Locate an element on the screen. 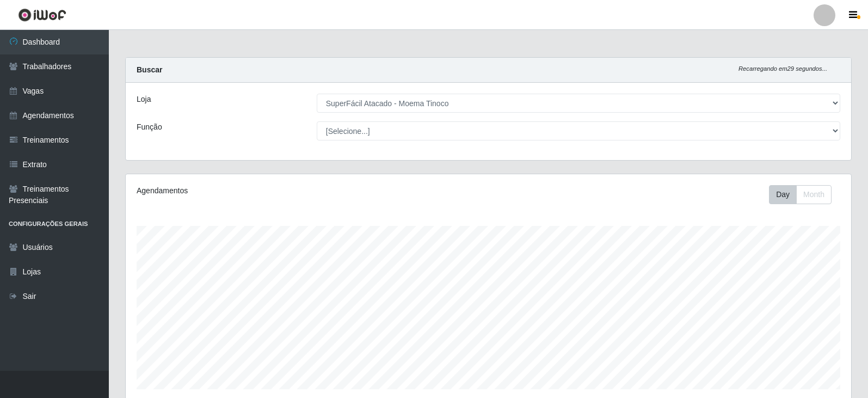 This screenshot has height=398, width=868. label: Loja is located at coordinates (144, 99).